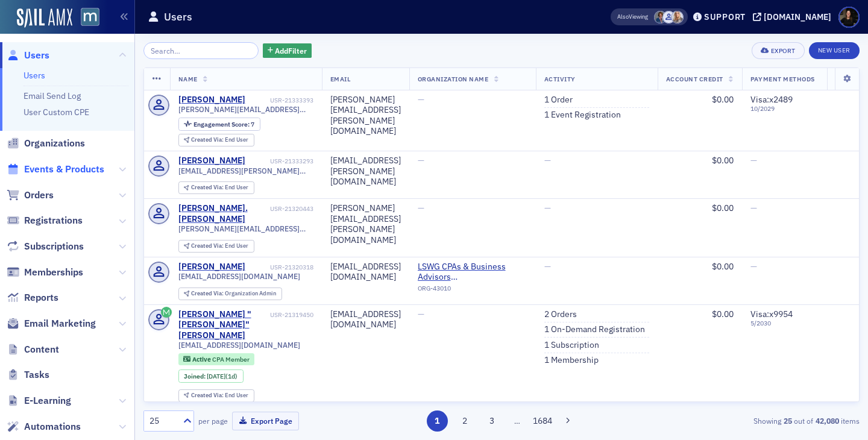  What do you see at coordinates (37, 56) in the screenshot?
I see `span: Users` at bounding box center [37, 56].